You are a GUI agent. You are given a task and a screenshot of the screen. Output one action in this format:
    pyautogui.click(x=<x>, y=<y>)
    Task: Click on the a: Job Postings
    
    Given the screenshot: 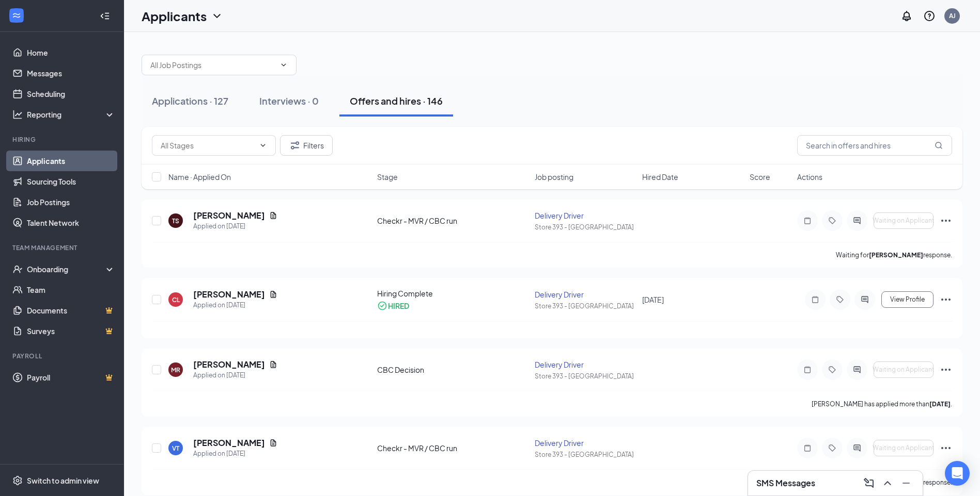 What is the action you would take?
    pyautogui.click(x=71, y=202)
    